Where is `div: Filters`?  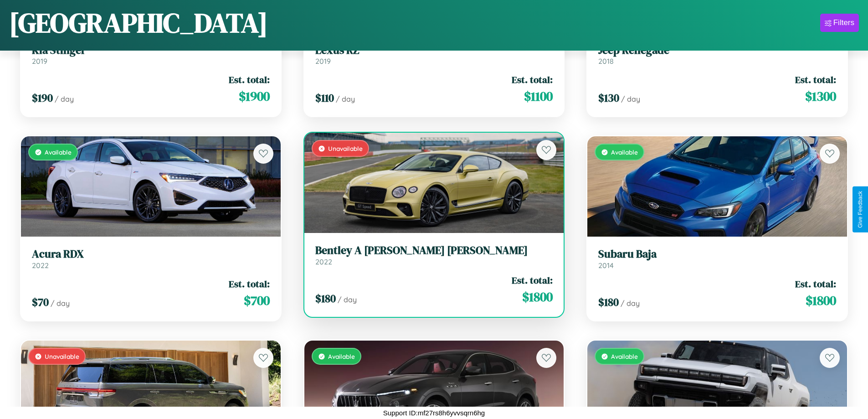 div: Filters is located at coordinates (844, 23).